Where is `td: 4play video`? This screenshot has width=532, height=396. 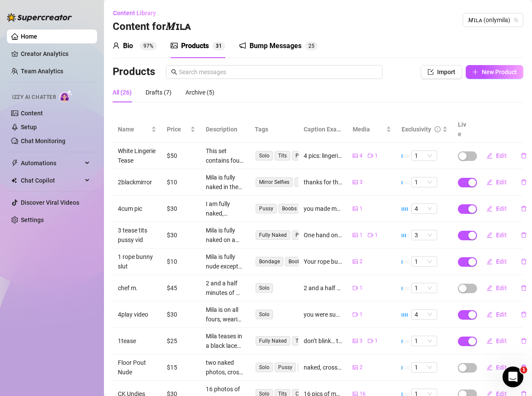
td: 4play video is located at coordinates (137, 314).